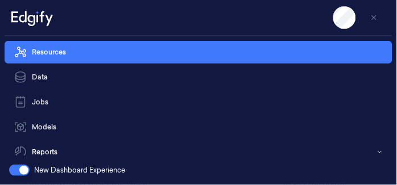 Image resolution: width=397 pixels, height=185 pixels. I want to click on a: Data, so click(198, 77).